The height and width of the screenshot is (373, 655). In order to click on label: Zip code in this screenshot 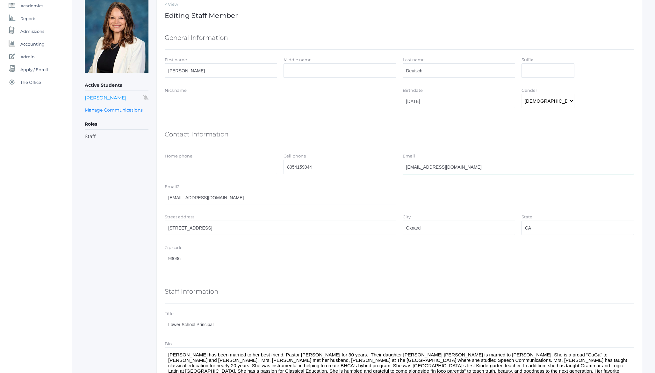, I will do `click(174, 247)`.